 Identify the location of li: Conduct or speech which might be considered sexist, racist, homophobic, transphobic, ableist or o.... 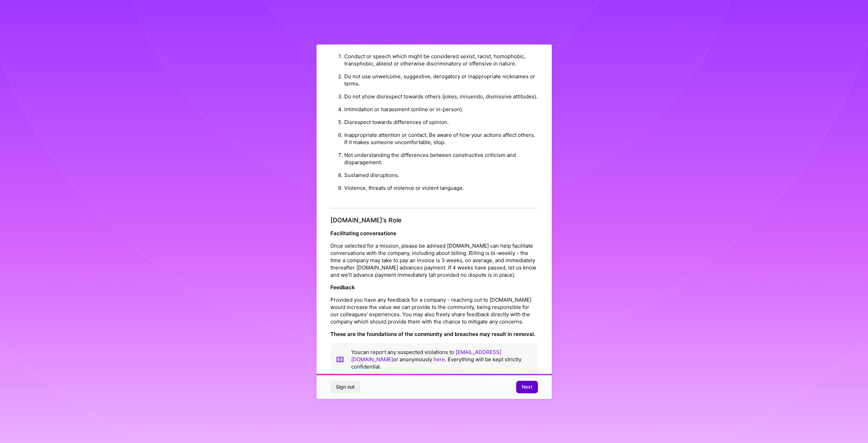
(442, 60).